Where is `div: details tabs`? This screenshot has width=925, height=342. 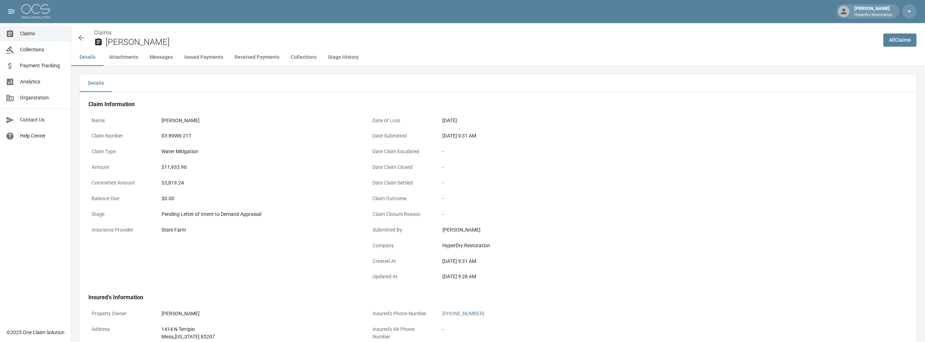 div: details tabs is located at coordinates (498, 83).